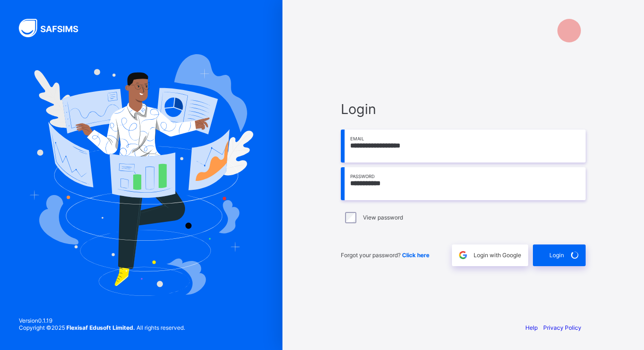  I want to click on span: Copyright © 2025 All rights reserved., so click(102, 327).